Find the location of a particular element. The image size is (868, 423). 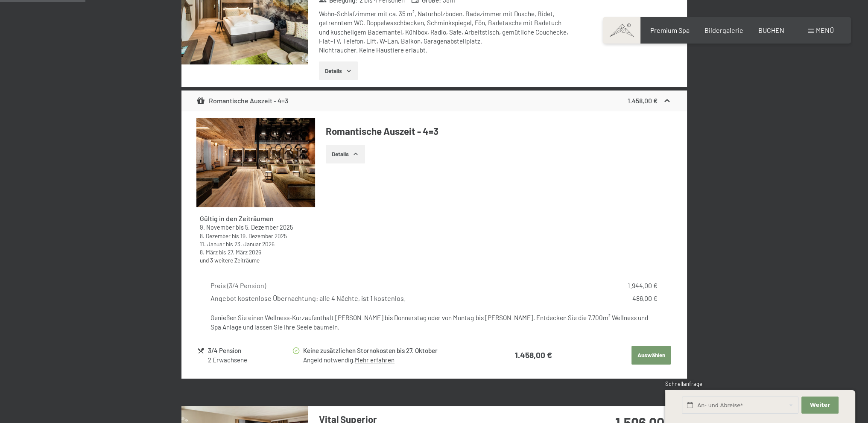

time: 09.11.2025 is located at coordinates (217, 227).